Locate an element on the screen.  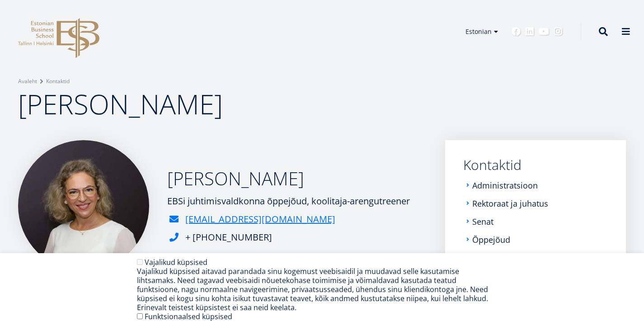
a: Õppejõud is located at coordinates (491, 239).